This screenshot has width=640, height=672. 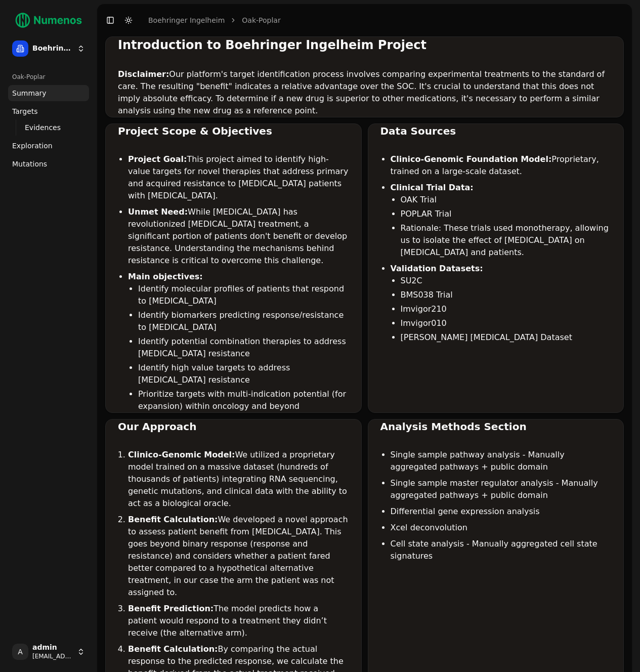 I want to click on li: Differential gene expression analysis, so click(x=501, y=512).